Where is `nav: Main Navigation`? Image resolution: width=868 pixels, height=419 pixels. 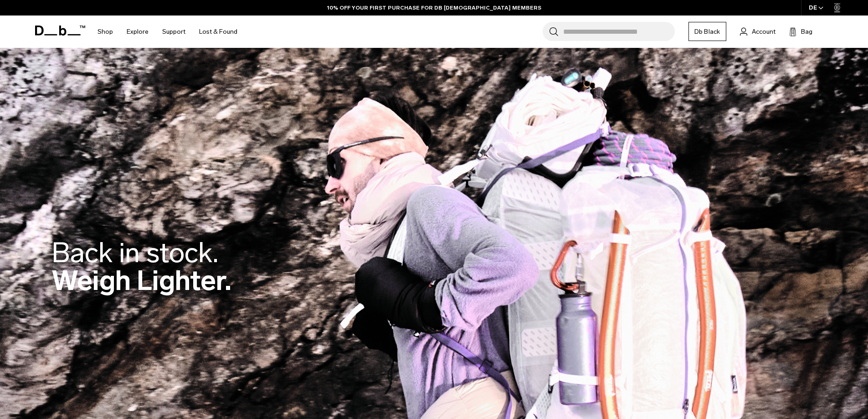 nav: Main Navigation is located at coordinates (167, 32).